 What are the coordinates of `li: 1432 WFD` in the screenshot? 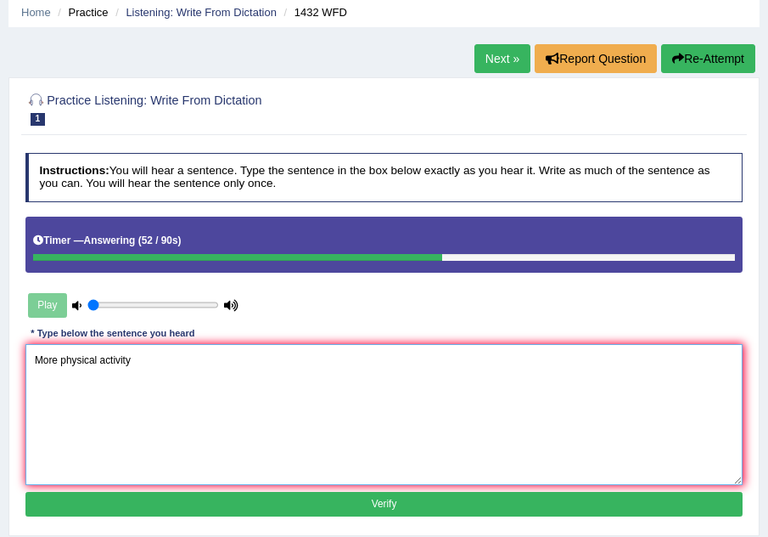 It's located at (313, 12).